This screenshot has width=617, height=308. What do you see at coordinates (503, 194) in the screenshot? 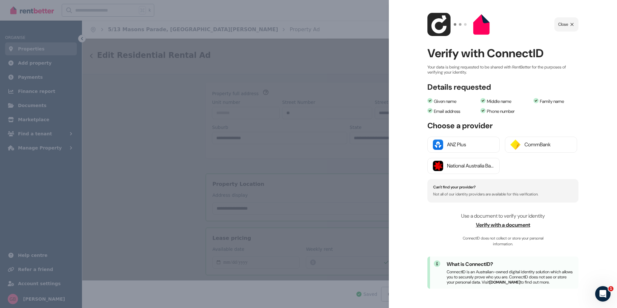
I see `p: Not all of our identity providers are available for this verification.` at bounding box center [503, 194].